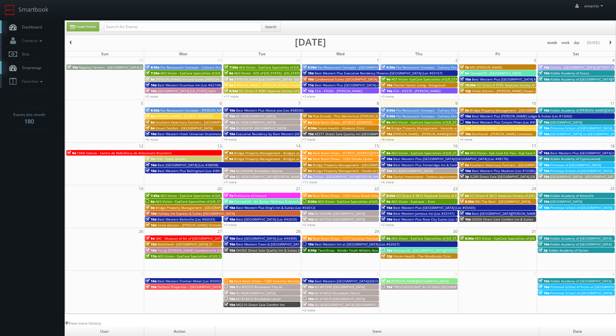 This screenshot has width=616, height=336. Describe the element at coordinates (504, 171) in the screenshot. I see `span: Best Western Plus Madison (Loc #10386)` at that location.